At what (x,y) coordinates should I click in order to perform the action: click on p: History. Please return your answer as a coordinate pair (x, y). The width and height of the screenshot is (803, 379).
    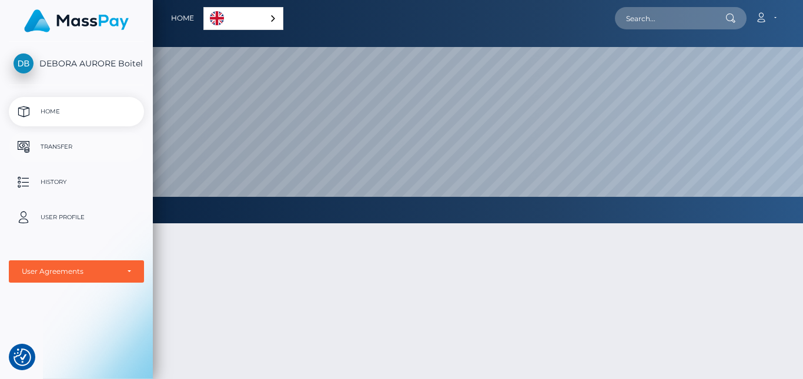
    Looking at the image, I should click on (76, 182).